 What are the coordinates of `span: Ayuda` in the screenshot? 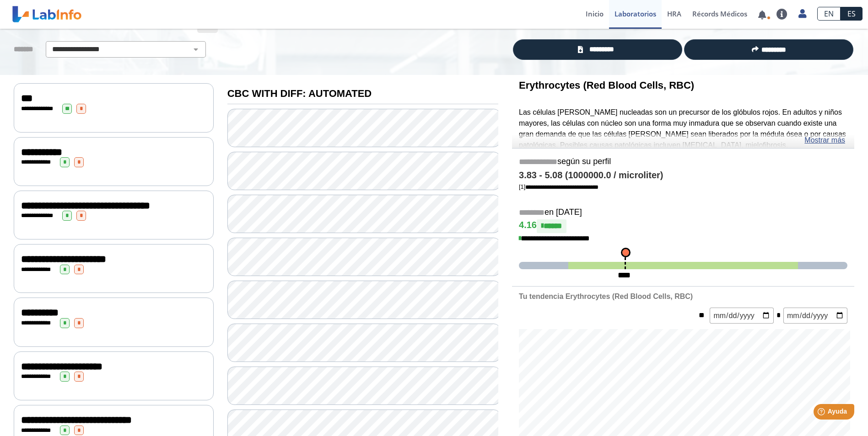 It's located at (51, 11).